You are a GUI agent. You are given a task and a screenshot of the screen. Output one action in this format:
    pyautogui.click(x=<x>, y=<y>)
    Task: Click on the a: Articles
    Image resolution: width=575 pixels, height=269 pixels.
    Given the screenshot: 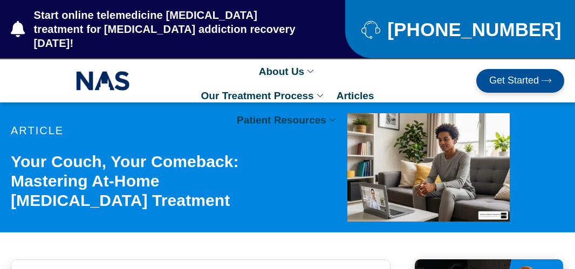 What is the action you would take?
    pyautogui.click(x=355, y=95)
    